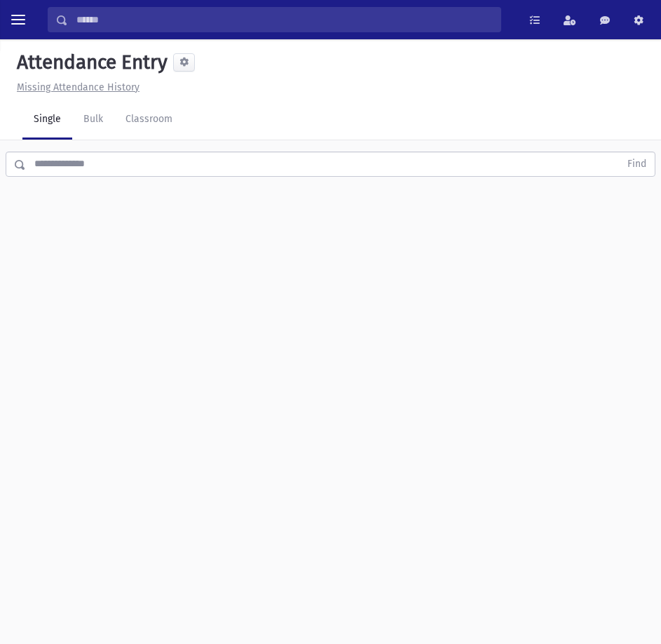  What do you see at coordinates (19, 19) in the screenshot?
I see `button: toggle menu` at bounding box center [19, 19].